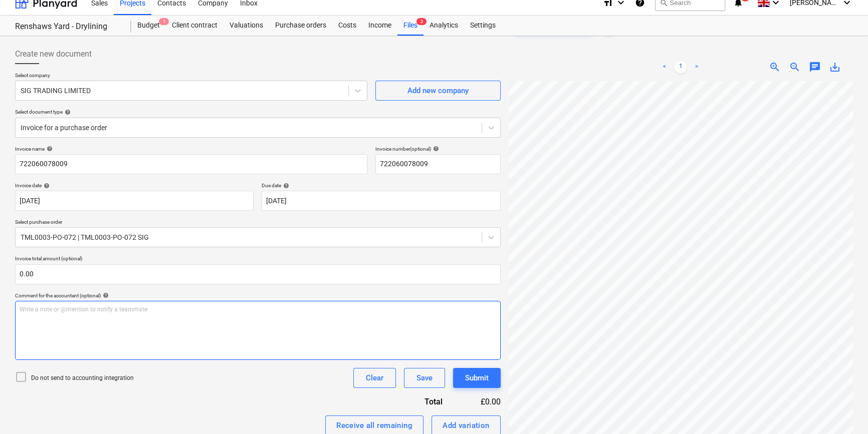  I want to click on div: Valuations, so click(246, 26).